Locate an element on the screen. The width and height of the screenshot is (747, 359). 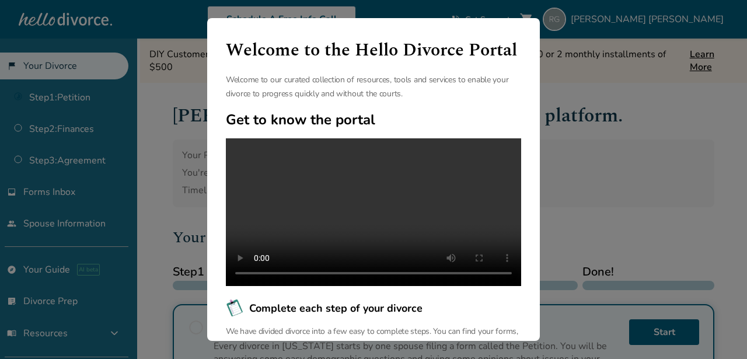
span: Complete each step of your divorce is located at coordinates (336, 308).